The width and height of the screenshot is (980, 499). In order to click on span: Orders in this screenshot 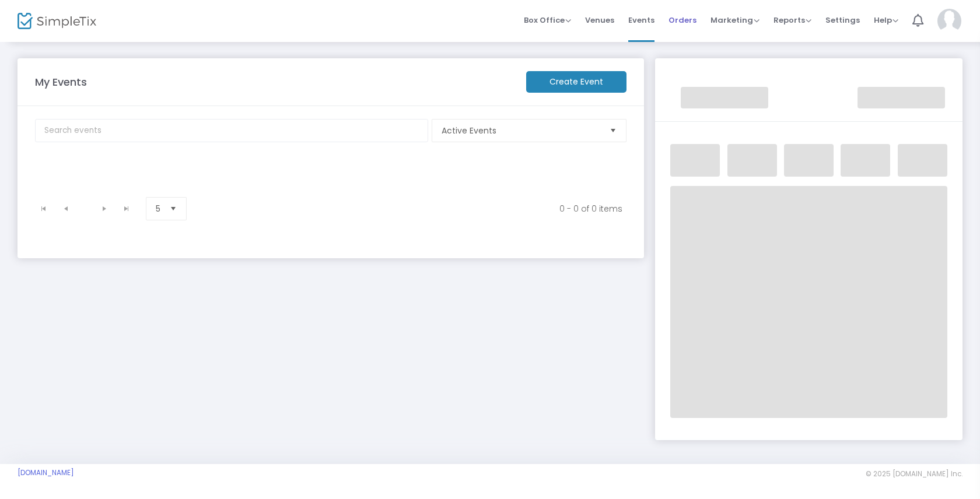, I will do `click(682, 20)`.